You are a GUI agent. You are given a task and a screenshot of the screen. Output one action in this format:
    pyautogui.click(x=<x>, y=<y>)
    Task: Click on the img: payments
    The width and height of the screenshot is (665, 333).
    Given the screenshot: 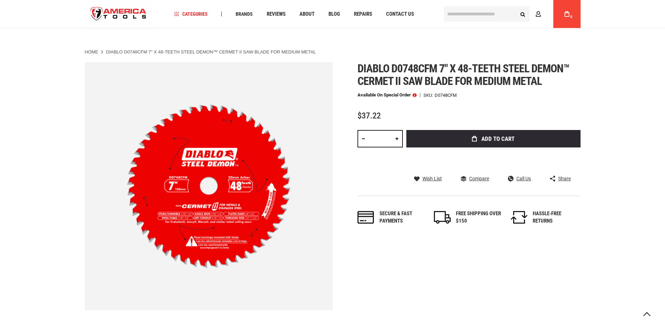 What is the action you would take?
    pyautogui.click(x=366, y=217)
    